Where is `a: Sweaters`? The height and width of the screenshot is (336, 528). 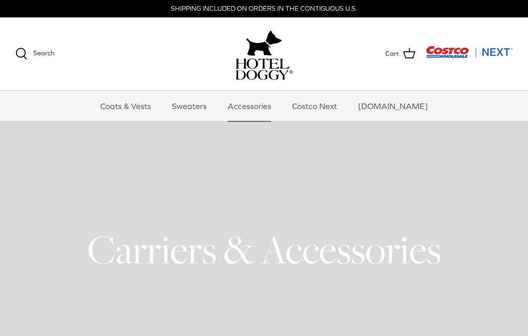
a: Sweaters is located at coordinates (189, 106).